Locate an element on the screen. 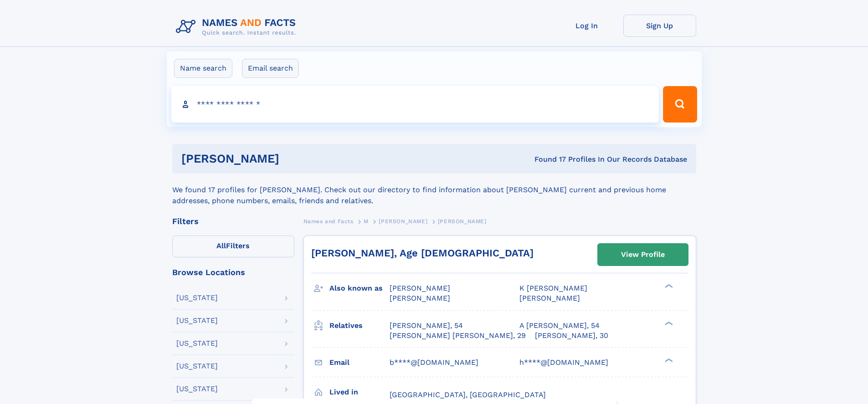 This screenshot has height=404, width=868. a: M is located at coordinates (366, 221).